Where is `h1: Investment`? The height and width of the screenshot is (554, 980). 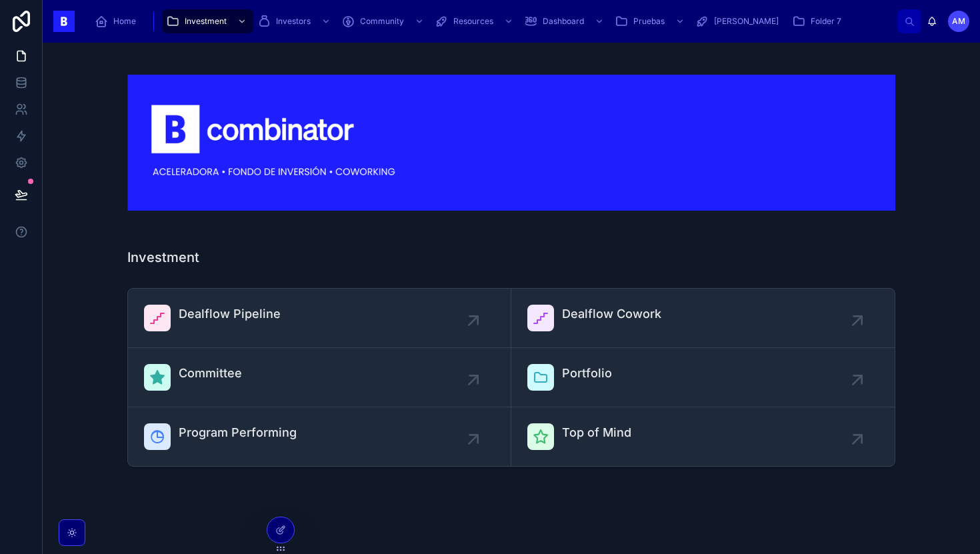 h1: Investment is located at coordinates (164, 257).